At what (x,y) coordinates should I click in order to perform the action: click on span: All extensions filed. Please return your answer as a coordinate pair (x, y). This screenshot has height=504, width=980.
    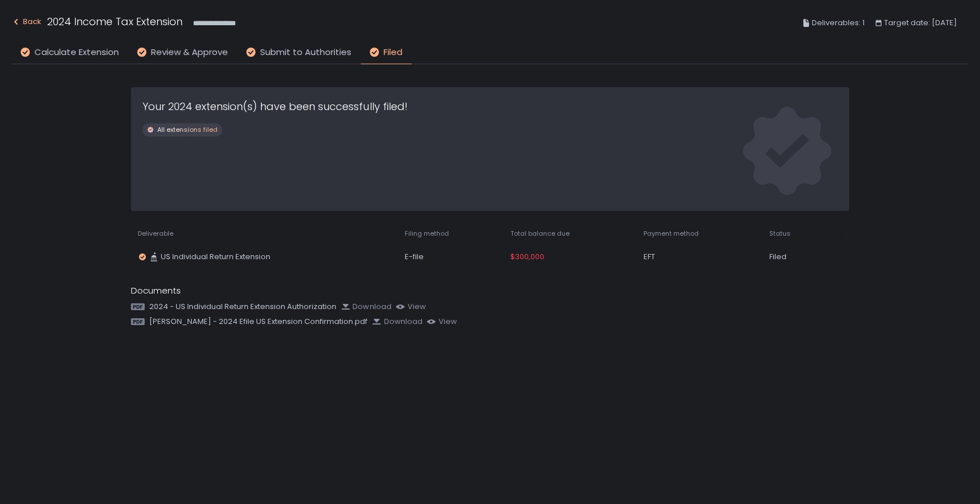
    Looking at the image, I should click on (187, 130).